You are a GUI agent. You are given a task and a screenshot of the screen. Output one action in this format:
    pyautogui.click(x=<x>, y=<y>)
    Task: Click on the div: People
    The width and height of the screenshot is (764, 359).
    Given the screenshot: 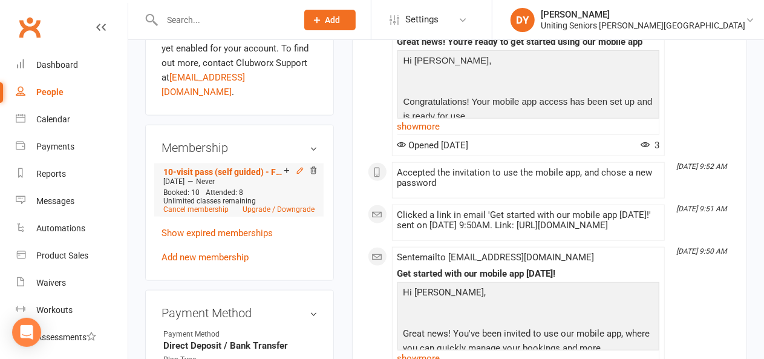 What is the action you would take?
    pyautogui.click(x=50, y=92)
    